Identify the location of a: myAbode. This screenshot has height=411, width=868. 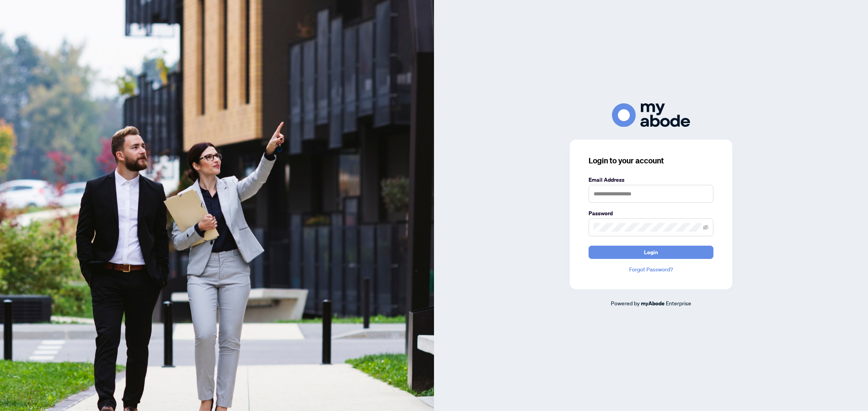
(652, 303).